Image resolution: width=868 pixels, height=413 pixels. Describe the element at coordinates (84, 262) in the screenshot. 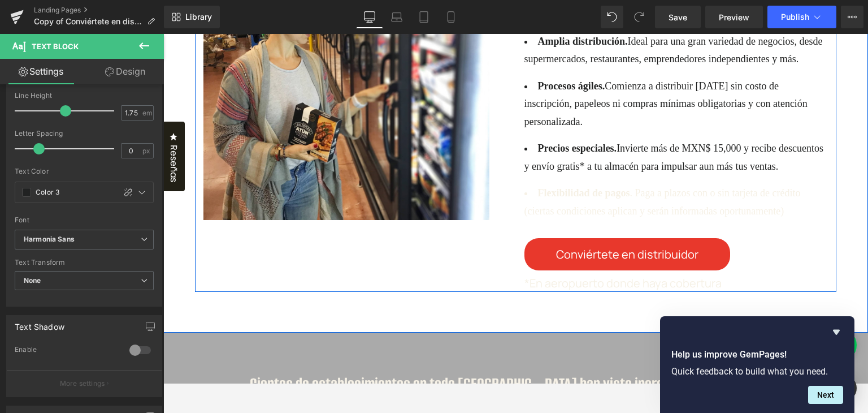

I see `div: Text Transform` at that location.